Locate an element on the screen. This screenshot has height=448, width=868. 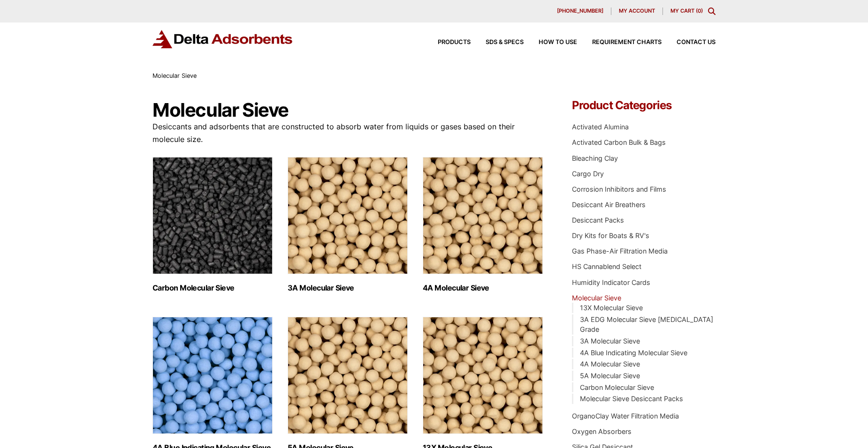
a: Visit product category 3A Molecular Sieve is located at coordinates (348, 225).